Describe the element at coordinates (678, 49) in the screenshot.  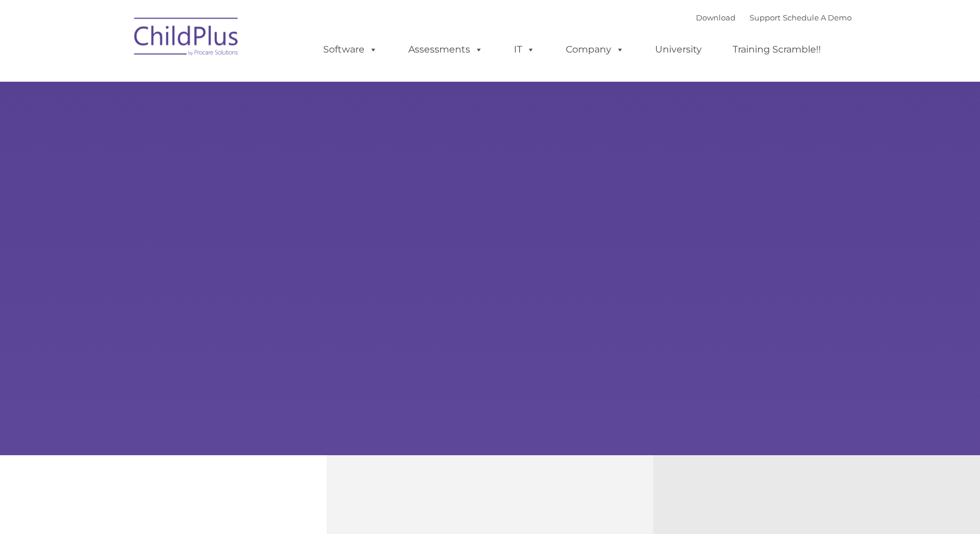
I see `a: University` at that location.